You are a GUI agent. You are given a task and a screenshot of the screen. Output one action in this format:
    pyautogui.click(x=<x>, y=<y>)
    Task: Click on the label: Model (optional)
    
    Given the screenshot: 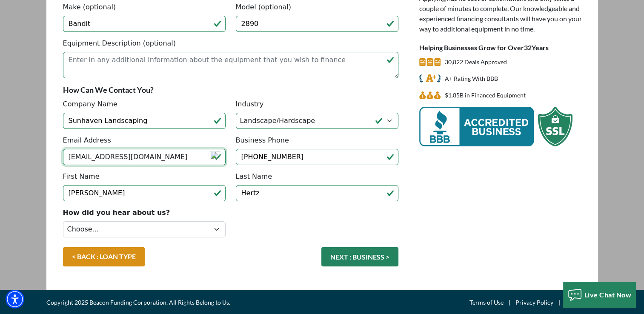 What is the action you would take?
    pyautogui.click(x=263, y=7)
    